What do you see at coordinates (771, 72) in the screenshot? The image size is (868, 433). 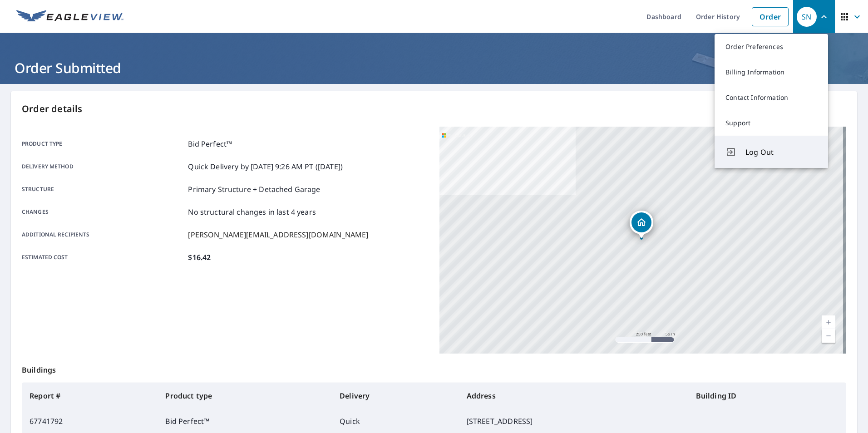 I see `a: Billing Information` at bounding box center [771, 72].